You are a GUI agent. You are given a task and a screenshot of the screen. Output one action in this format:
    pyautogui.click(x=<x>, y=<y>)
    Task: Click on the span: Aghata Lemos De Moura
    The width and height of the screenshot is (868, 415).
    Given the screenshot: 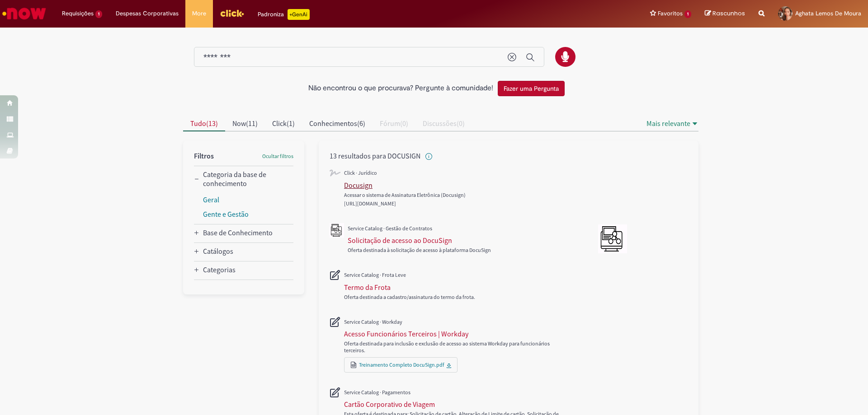 What is the action you would take?
    pyautogui.click(x=828, y=13)
    